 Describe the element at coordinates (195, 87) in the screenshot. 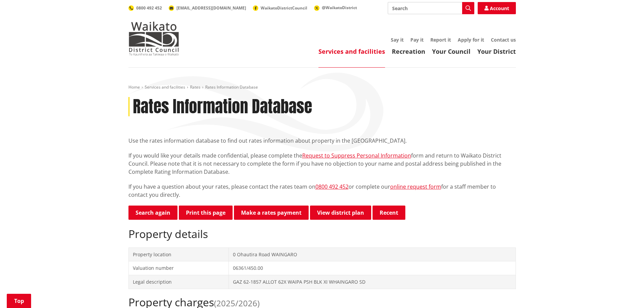

I see `a: Rates` at that location.